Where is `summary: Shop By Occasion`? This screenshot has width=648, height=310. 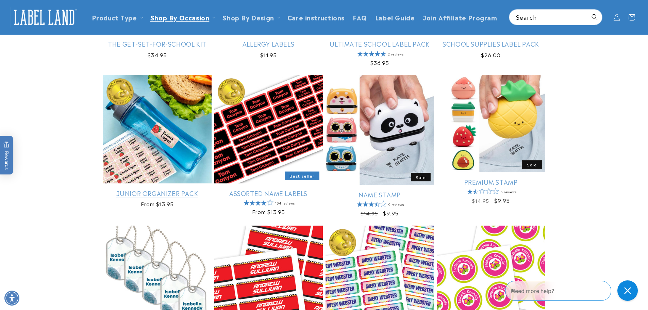 summary: Shop By Occasion is located at coordinates (182, 17).